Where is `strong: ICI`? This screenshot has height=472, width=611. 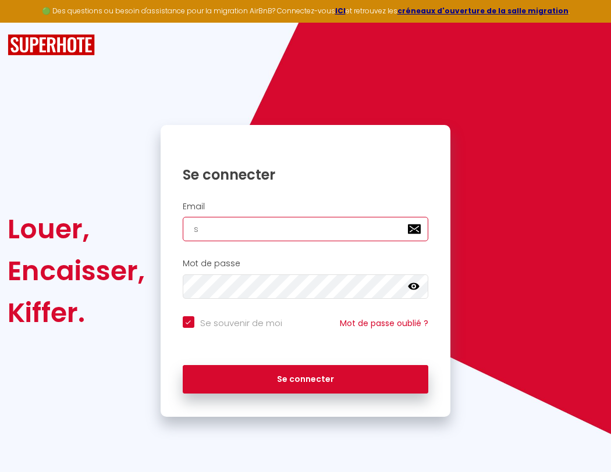 strong: ICI is located at coordinates (340, 10).